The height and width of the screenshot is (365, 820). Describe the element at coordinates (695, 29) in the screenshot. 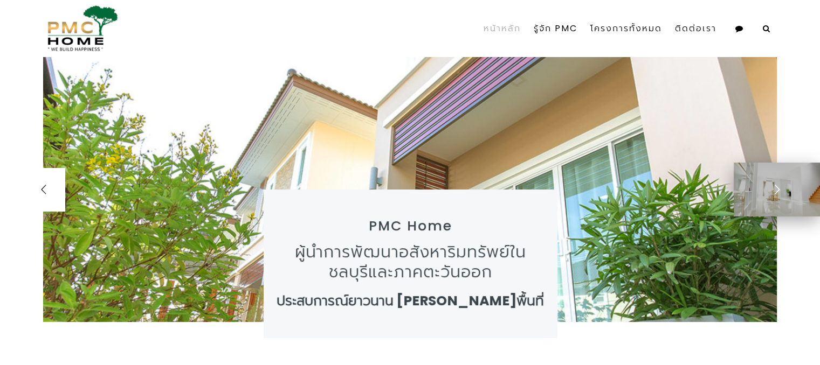

I see `a: ติดต่อเรา` at that location.